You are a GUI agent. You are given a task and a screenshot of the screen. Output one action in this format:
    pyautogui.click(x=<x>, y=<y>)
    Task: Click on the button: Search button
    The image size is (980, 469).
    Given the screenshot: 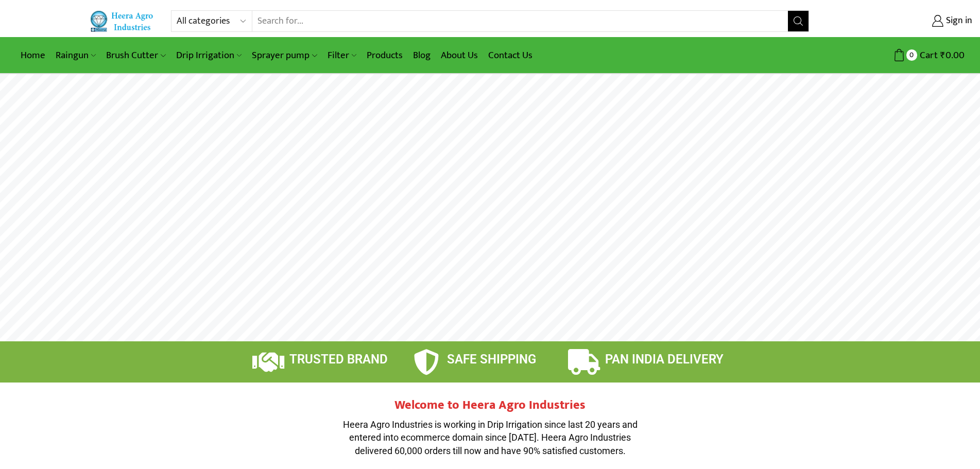 What is the action you would take?
    pyautogui.click(x=798, y=21)
    